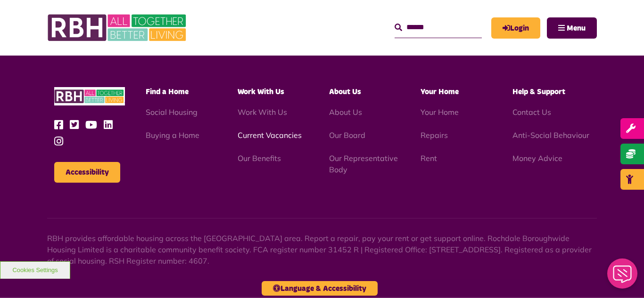 The width and height of the screenshot is (644, 298). I want to click on a: About Us, so click(346, 112).